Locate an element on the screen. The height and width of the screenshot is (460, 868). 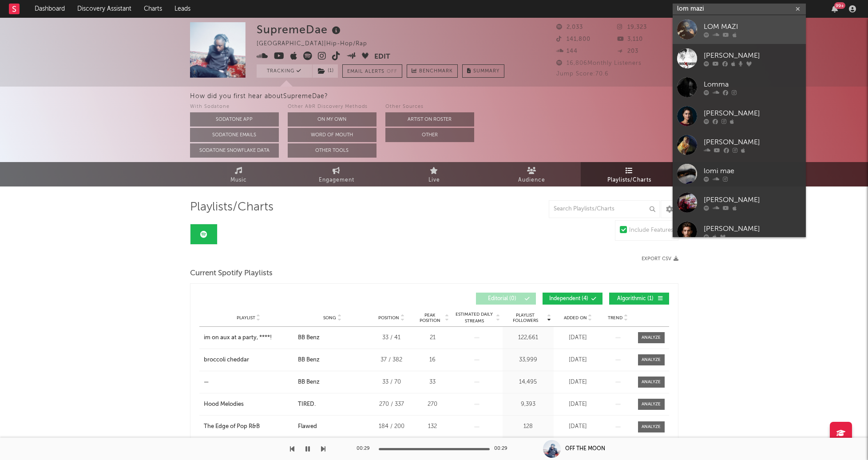
span: Playlist Followers is located at coordinates (525, 318).